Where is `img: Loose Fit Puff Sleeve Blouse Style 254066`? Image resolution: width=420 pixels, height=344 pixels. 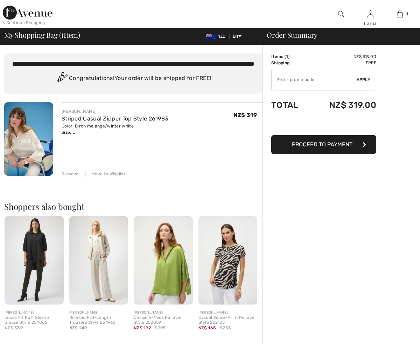
img: Loose Fit Puff Sleeve Blouse Style 254066 is located at coordinates (34, 261).